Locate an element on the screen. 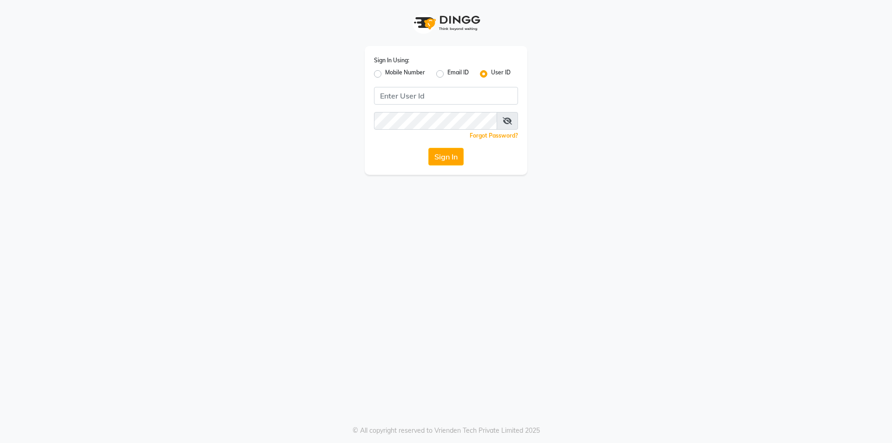 Image resolution: width=892 pixels, height=443 pixels. button: Sign In is located at coordinates (446, 157).